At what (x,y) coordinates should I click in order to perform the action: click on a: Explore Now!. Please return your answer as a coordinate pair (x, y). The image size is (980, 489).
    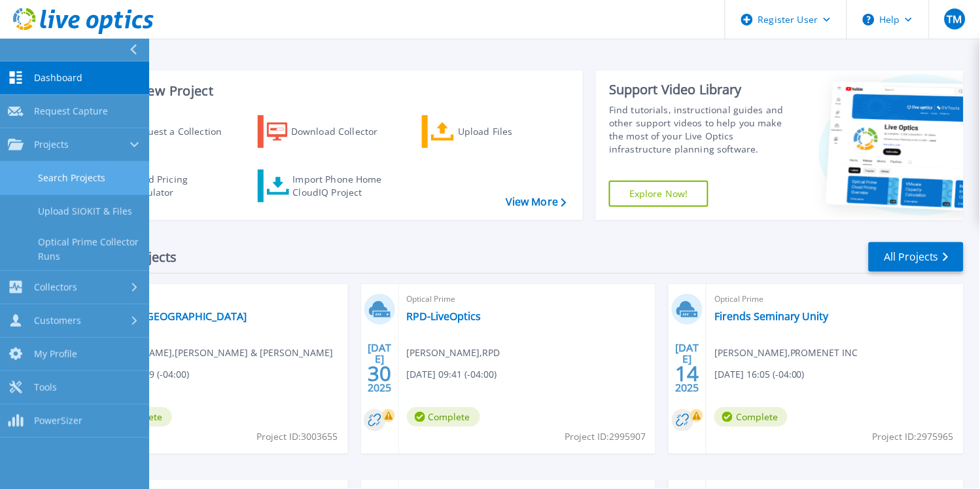
    Looking at the image, I should click on (658, 194).